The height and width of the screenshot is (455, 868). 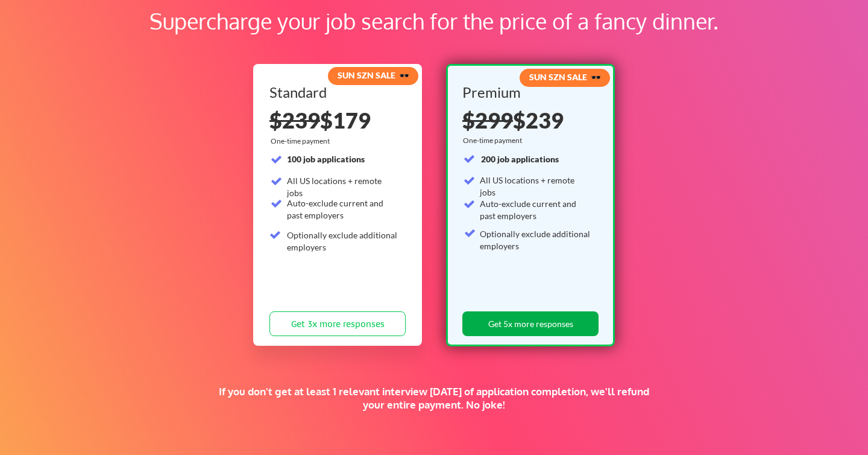 What do you see at coordinates (434, 21) in the screenshot?
I see `div: Supercharge your job search for the price of a fancy dinner.` at bounding box center [434, 21].